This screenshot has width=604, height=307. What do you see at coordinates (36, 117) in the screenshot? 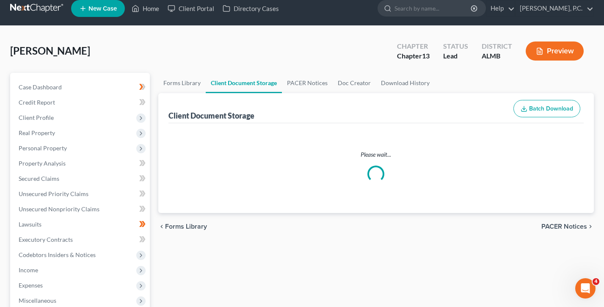
I see `span: Client Profile` at bounding box center [36, 117].